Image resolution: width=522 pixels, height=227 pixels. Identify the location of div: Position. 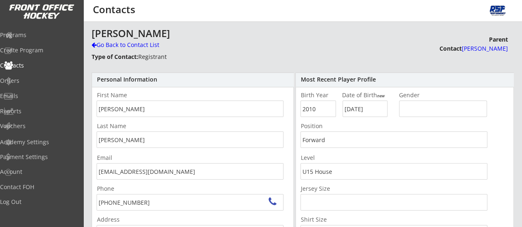
(326, 126).